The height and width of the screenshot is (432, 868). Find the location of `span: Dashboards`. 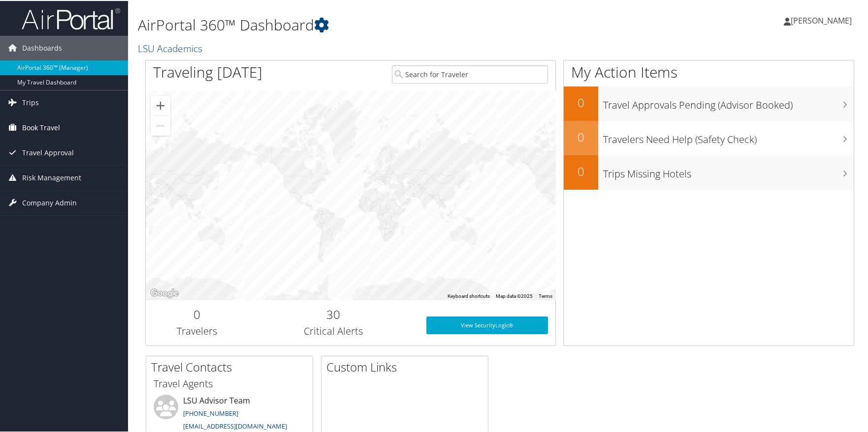

span: Dashboards is located at coordinates (42, 47).